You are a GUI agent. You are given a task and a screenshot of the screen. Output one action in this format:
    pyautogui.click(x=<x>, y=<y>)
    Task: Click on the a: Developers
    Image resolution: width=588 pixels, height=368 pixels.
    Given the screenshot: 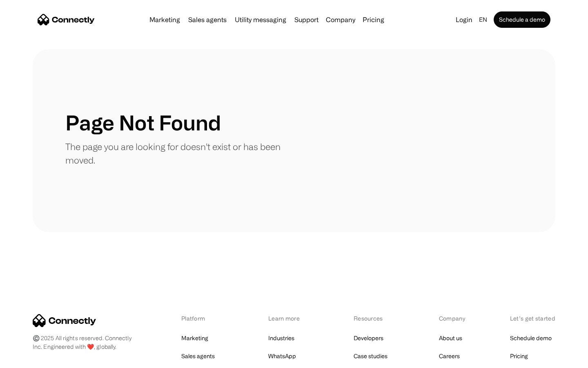 What is the action you would take?
    pyautogui.click(x=368, y=338)
    